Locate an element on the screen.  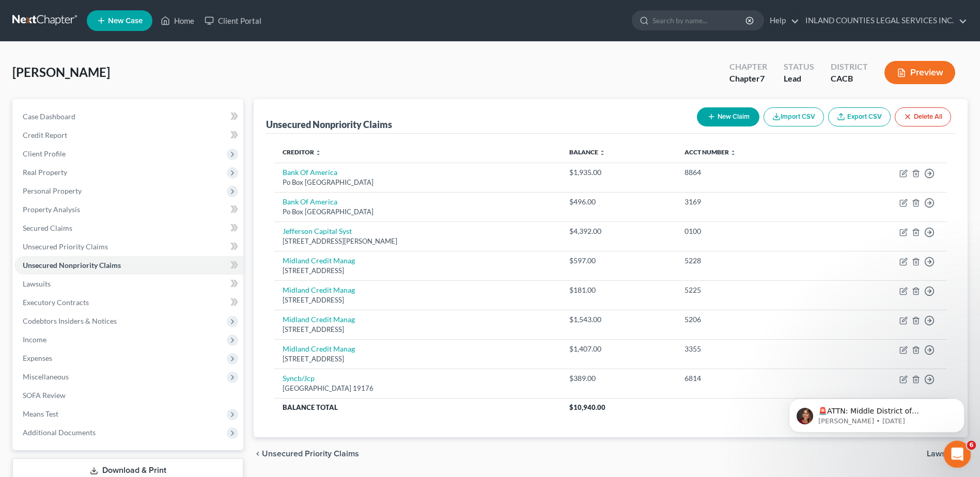
span: Additional Documents is located at coordinates (59, 432).